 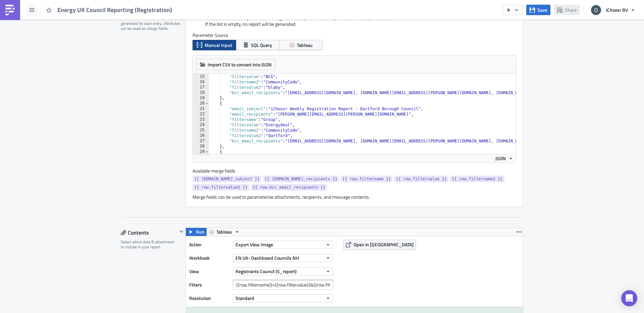 What do you see at coordinates (201, 147) in the screenshot?
I see `div: 28` at bounding box center [201, 147].